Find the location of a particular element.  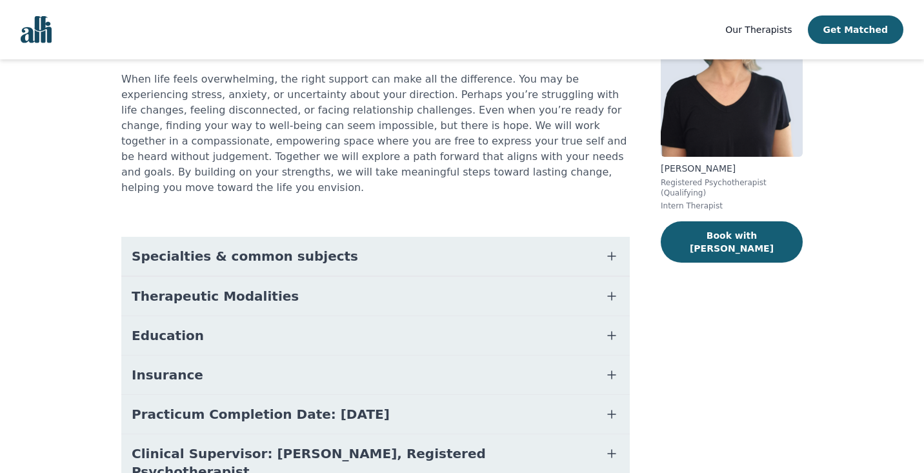

p: When life feels overwhelming, the right support can make all the difference. You may be experienc... is located at coordinates (375, 134).